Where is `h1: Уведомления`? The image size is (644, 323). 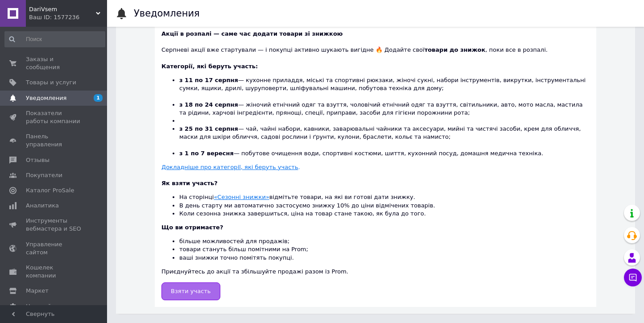 h1: Уведомления is located at coordinates (167, 13).